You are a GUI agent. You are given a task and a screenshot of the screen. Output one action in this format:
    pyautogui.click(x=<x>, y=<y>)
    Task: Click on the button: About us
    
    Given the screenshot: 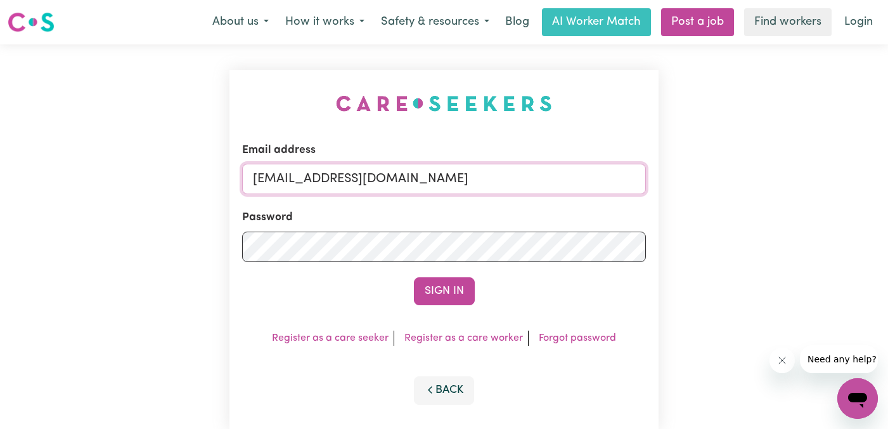 What is the action you would take?
    pyautogui.click(x=240, y=22)
    